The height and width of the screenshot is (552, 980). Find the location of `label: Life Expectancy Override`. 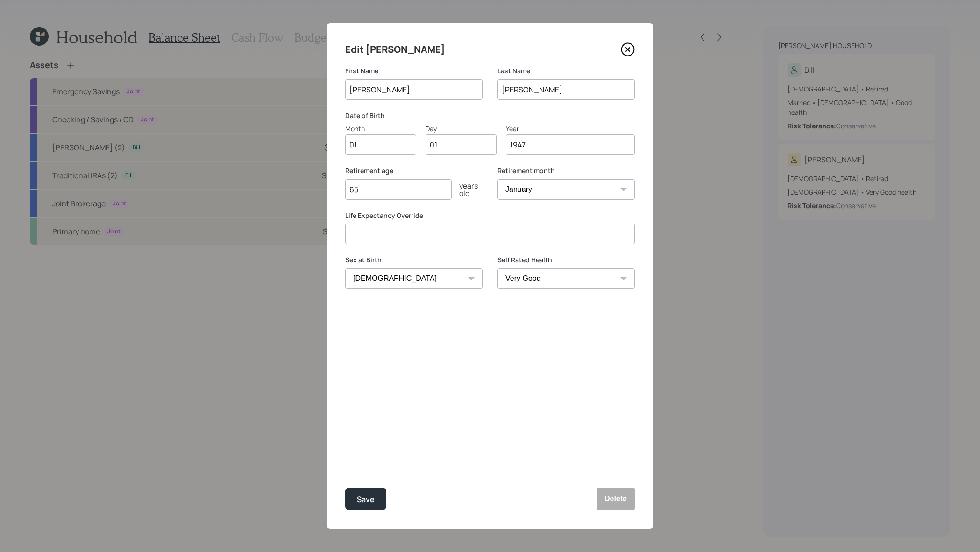

label: Life Expectancy Override is located at coordinates (490, 216).